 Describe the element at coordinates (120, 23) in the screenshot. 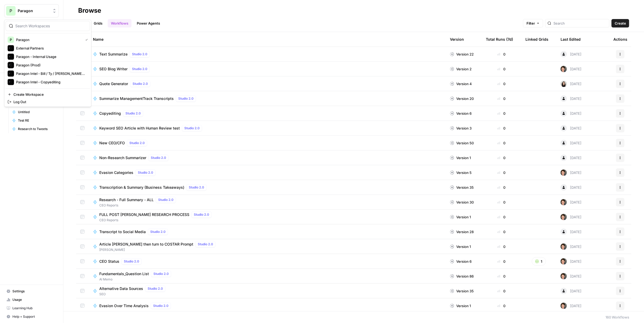

I see `a: Workflows` at that location.